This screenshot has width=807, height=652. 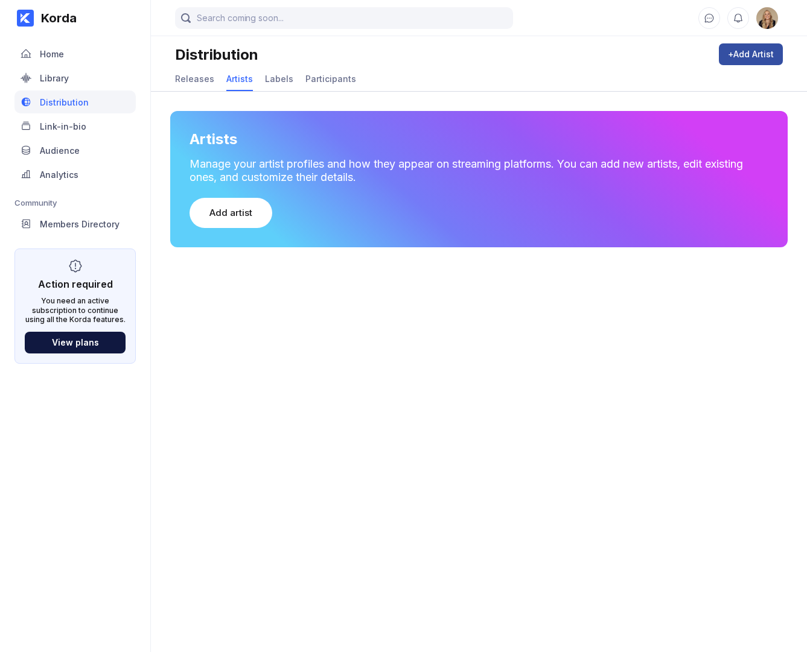 What do you see at coordinates (240, 79) in the screenshot?
I see `a: Artists` at bounding box center [240, 79].